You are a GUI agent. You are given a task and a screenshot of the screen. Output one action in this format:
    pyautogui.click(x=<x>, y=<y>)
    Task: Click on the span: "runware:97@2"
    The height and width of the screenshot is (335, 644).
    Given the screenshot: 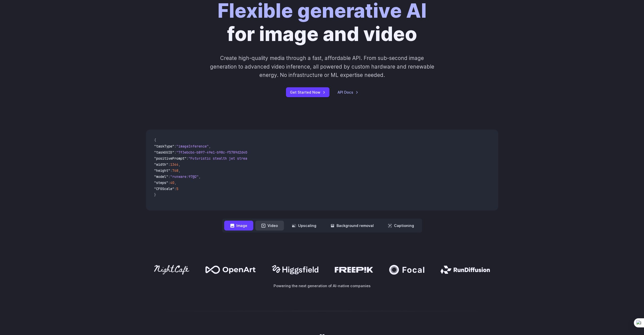 What is the action you would take?
    pyautogui.click(x=184, y=176)
    